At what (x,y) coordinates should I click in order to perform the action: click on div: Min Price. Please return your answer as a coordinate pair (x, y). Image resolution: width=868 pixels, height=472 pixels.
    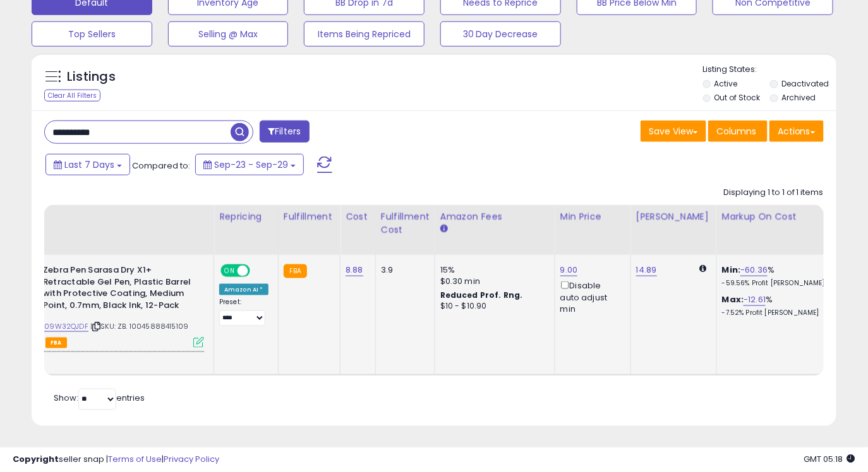
    Looking at the image, I should click on (592, 216).